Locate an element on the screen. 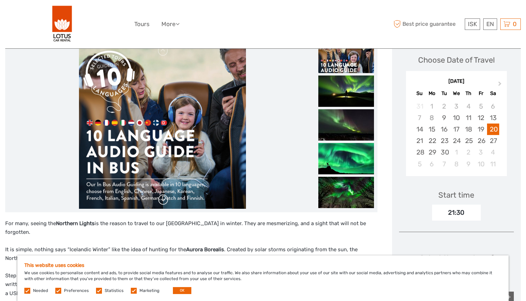  div: Not available Thursday, September 4th, 2025 is located at coordinates (468, 106).